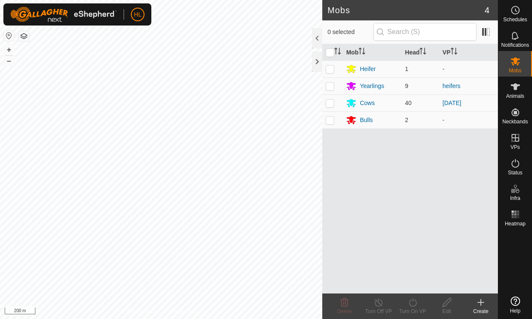 This screenshot has width=532, height=319. Describe the element at coordinates (24, 36) in the screenshot. I see `button: Map Layers` at that location.